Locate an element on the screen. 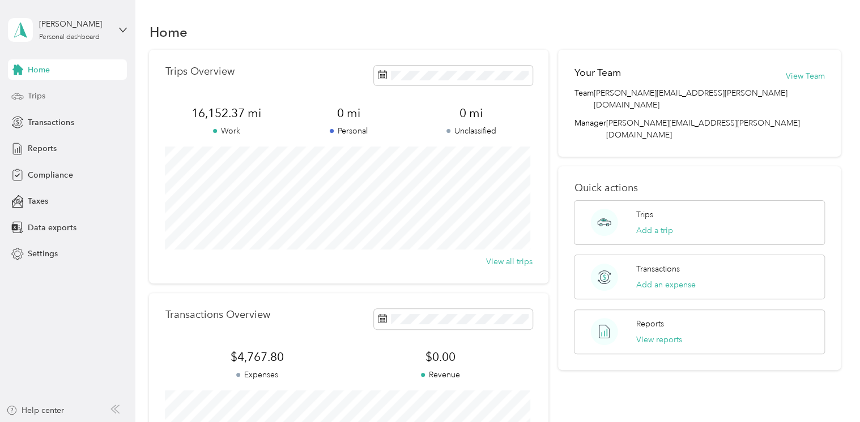 The image size is (860, 422). p: Expenses is located at coordinates (257, 375).